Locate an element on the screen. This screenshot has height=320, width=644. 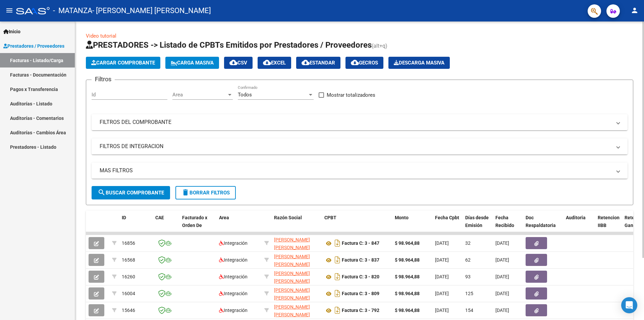
span: Area is located at coordinates (199, 95).